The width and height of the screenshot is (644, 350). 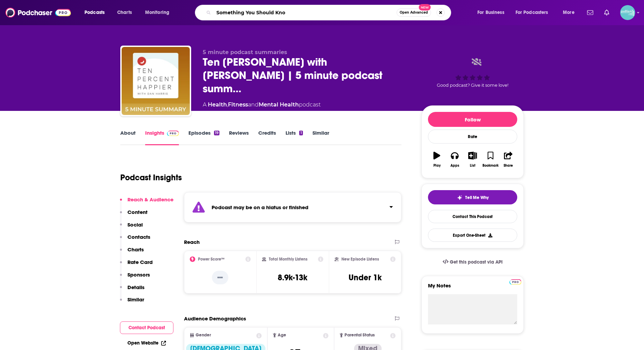 What do you see at coordinates (38, 12) in the screenshot?
I see `a: Podchaser - Follow, Share and Rate Podcasts` at bounding box center [38, 12].